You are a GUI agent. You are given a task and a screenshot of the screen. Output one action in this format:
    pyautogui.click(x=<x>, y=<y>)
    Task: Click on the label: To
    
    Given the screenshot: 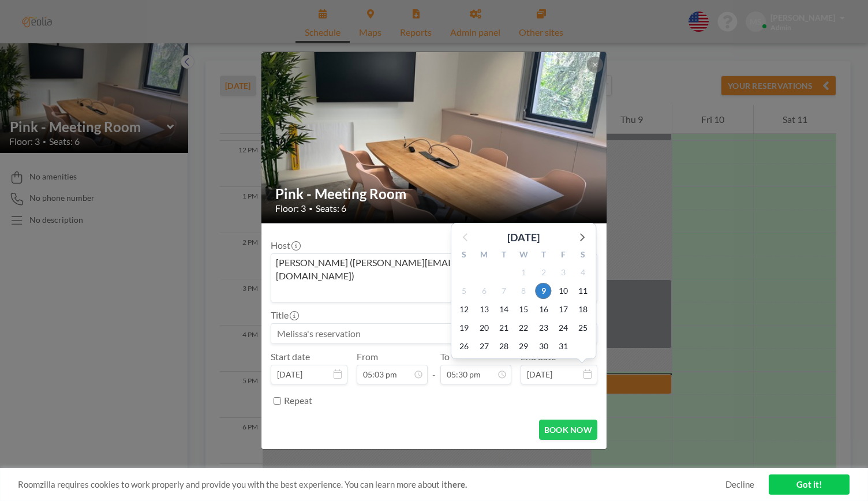 What is the action you would take?
    pyautogui.click(x=445, y=357)
    